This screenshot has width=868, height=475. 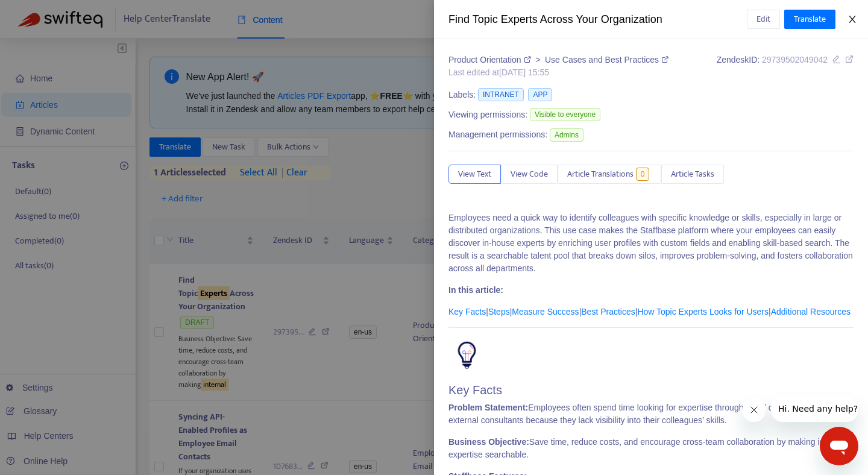 What do you see at coordinates (488, 408) in the screenshot?
I see `strong: Problem Statement:` at bounding box center [488, 408].